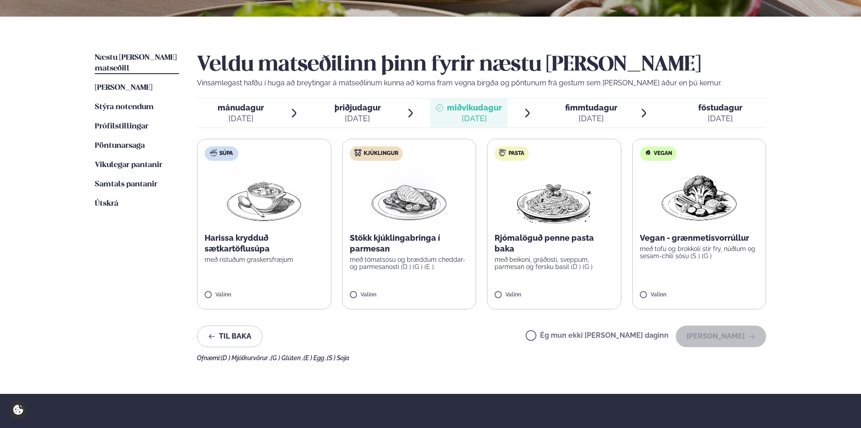 Image resolution: width=861 pixels, height=428 pixels. I want to click on button: Til baka, so click(230, 337).